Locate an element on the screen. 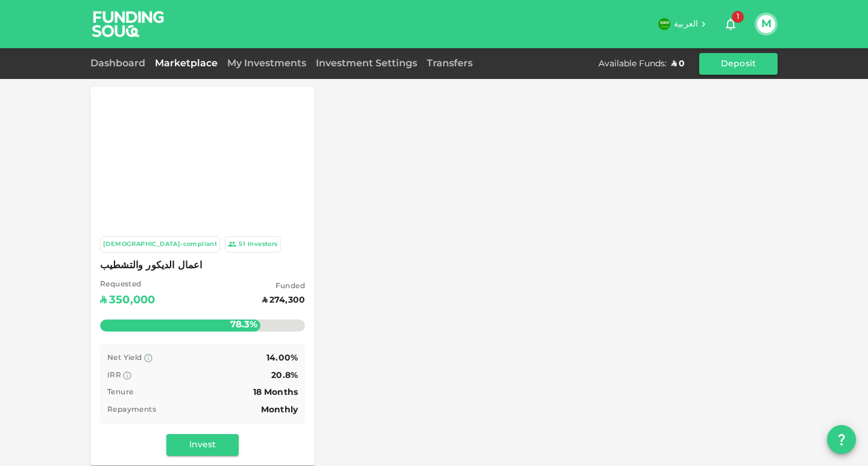 The image size is (868, 466). a: Transfers is located at coordinates (450, 63).